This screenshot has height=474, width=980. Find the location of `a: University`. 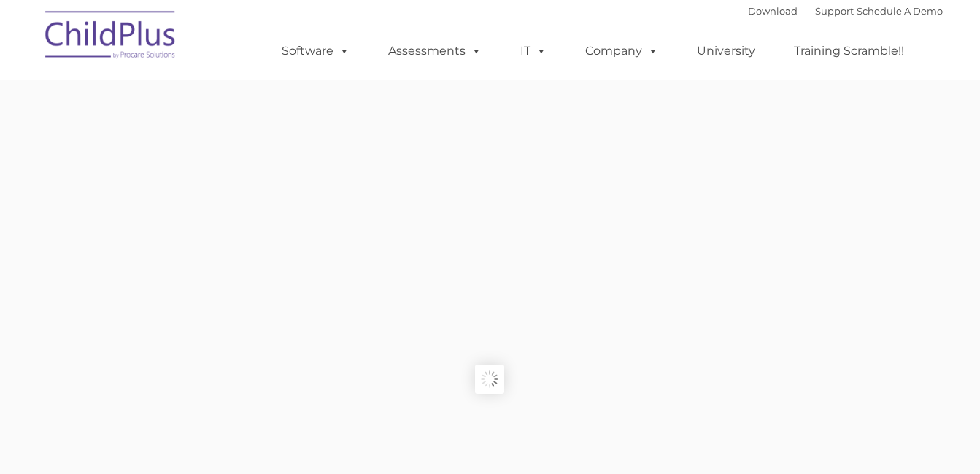

a: University is located at coordinates (726, 51).